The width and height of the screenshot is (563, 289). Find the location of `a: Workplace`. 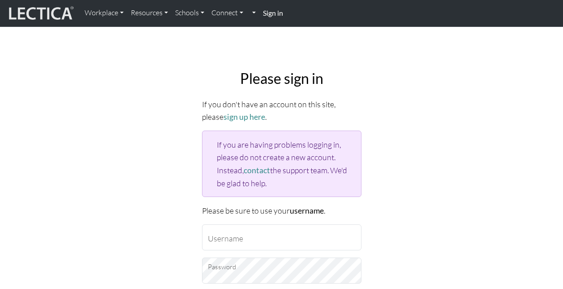

a: Workplace is located at coordinates (104, 13).